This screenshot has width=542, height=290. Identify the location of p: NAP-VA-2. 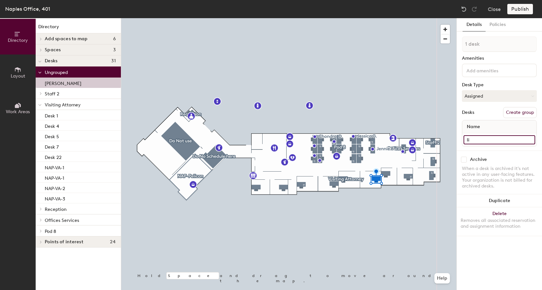
(55, 187).